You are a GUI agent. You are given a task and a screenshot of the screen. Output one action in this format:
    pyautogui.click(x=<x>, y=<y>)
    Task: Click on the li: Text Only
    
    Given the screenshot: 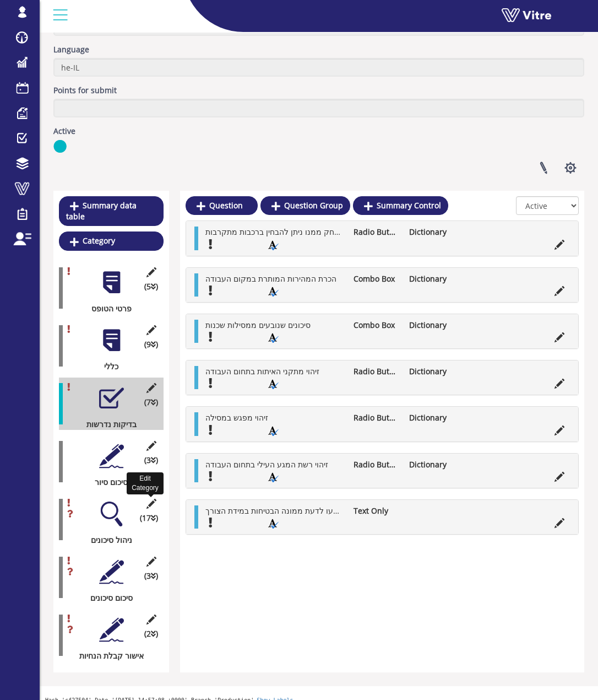 What is the action you would take?
    pyautogui.click(x=376, y=511)
    